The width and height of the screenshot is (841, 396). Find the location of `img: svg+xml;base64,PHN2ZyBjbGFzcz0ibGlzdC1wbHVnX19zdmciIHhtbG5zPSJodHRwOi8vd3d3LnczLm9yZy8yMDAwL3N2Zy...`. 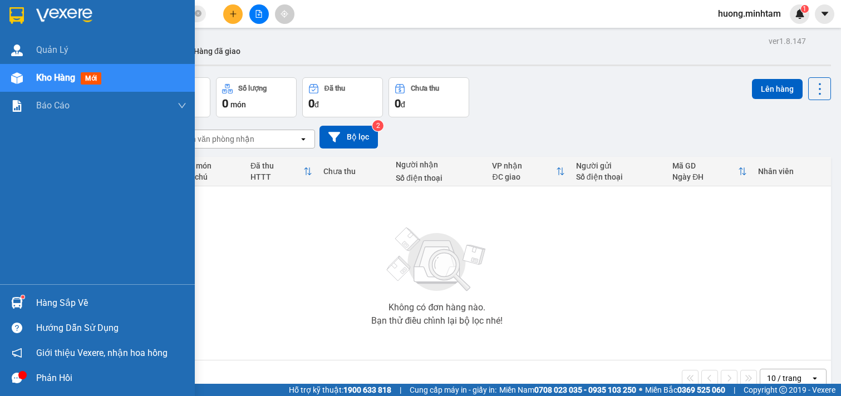

img: svg+xml;base64,PHN2ZyBjbGFzcz0ibGlzdC1wbHVnX19zdmciIHhtbG5zPSJodHRwOi8vd3d3LnczLm9yZy8yMDAwL3N2Zy... is located at coordinates (437, 260).